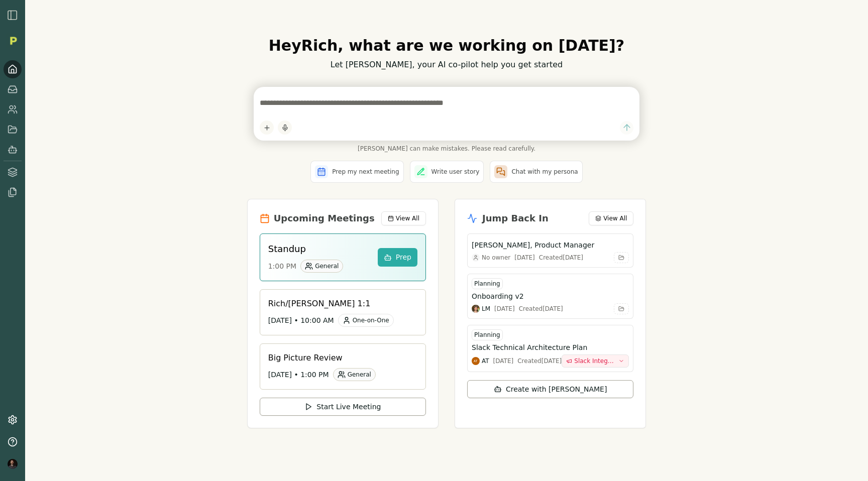 This screenshot has width=868, height=481. Describe the element at coordinates (530, 348) in the screenshot. I see `h3: Slack Technical Architecture Plan` at that location.